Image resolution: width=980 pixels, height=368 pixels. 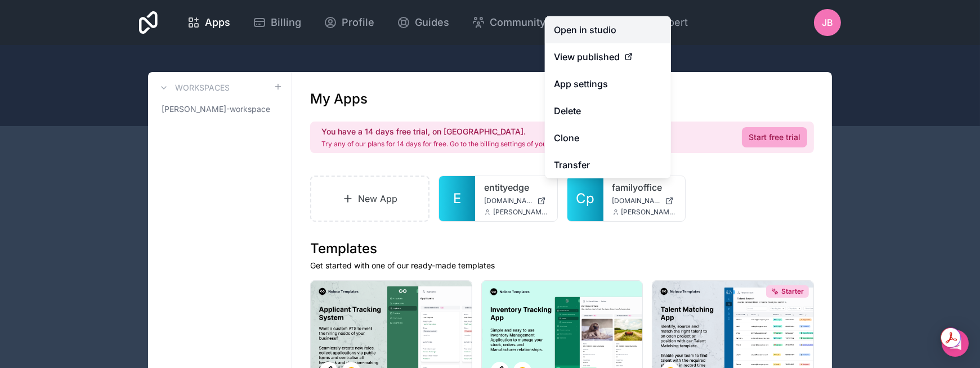 What do you see at coordinates (585, 199) in the screenshot?
I see `span: Cp` at bounding box center [585, 199].